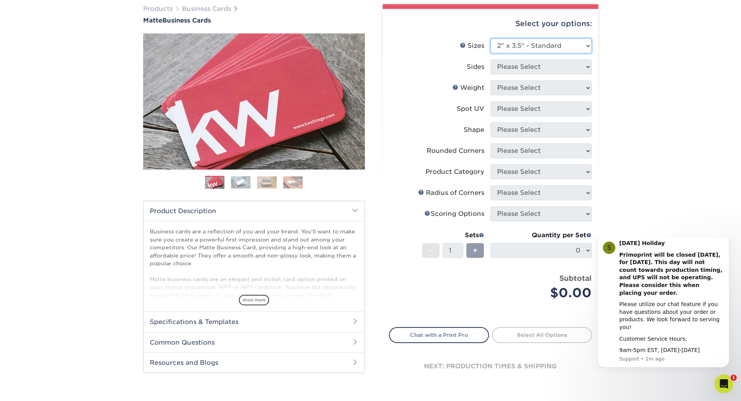 Image resolution: width=741 pixels, height=401 pixels. Describe the element at coordinates (158, 9) in the screenshot. I see `a: Products` at that location.